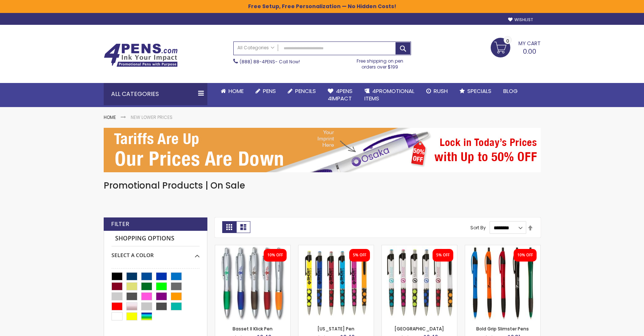 The height and width of the screenshot is (336, 644). What do you see at coordinates (305, 90) in the screenshot?
I see `span: Pencils` at bounding box center [305, 90].